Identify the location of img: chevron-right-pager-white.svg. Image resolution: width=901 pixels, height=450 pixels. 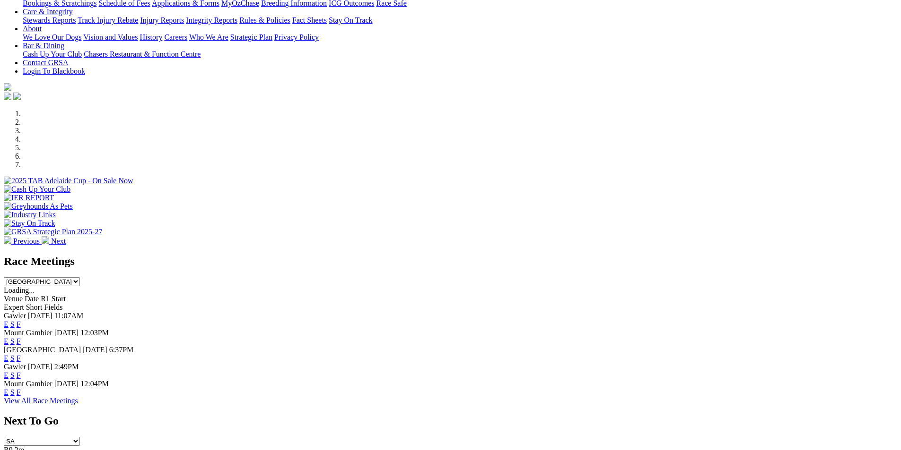
(45, 240).